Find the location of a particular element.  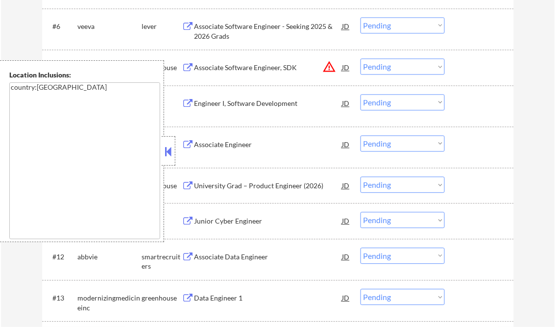

div: University Grad – Product Engineer (2026) is located at coordinates (269, 186).